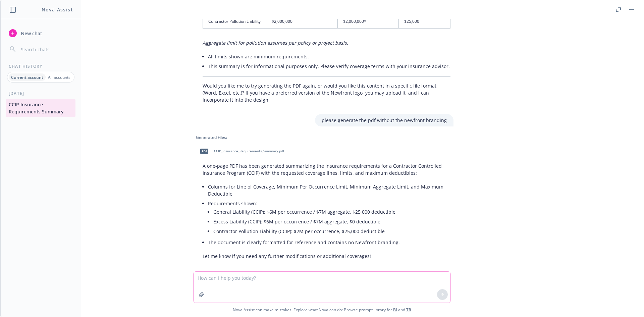  What do you see at coordinates (330, 212) in the screenshot?
I see `li: General Liability (CCIP): $6M per occurrence / $7M aggregate, $25,000 deductible` at bounding box center [330, 212].